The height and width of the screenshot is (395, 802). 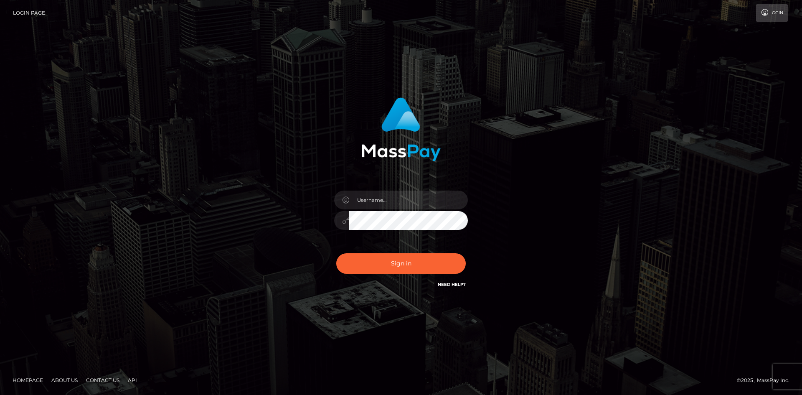 What do you see at coordinates (401, 263) in the screenshot?
I see `button: Sign in` at bounding box center [401, 263].